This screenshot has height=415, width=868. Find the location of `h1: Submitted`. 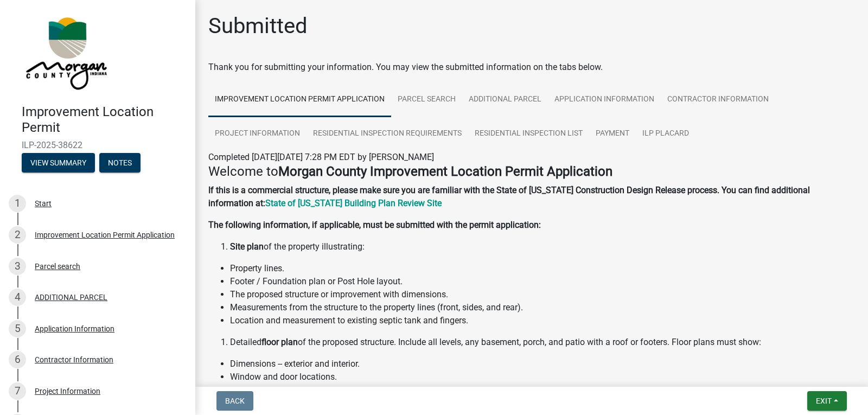

h1: Submitted is located at coordinates (258, 26).